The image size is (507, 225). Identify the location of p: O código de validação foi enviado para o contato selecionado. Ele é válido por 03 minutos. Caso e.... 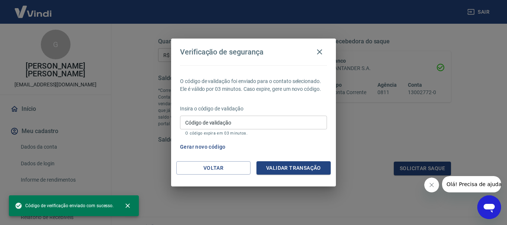
(254, 85).